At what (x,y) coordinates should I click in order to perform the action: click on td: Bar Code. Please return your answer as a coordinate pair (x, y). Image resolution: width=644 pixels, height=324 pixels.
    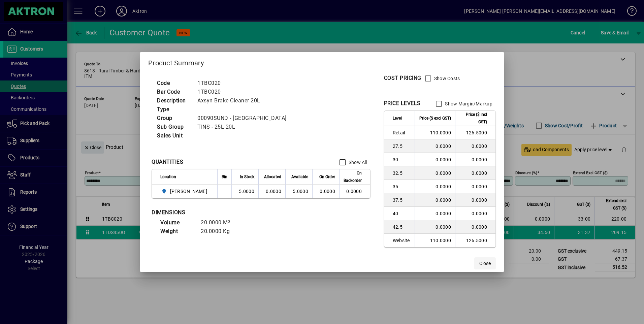
    Looking at the image, I should click on (174, 92).